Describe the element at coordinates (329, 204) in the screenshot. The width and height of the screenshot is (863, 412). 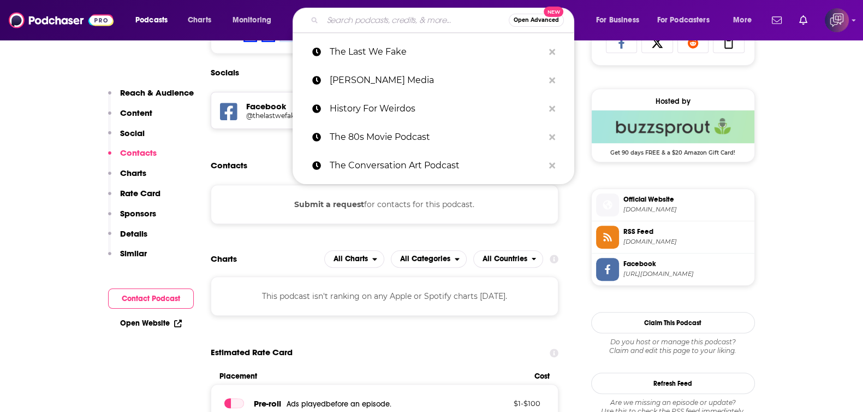
I see `button: Submit a request` at that location.